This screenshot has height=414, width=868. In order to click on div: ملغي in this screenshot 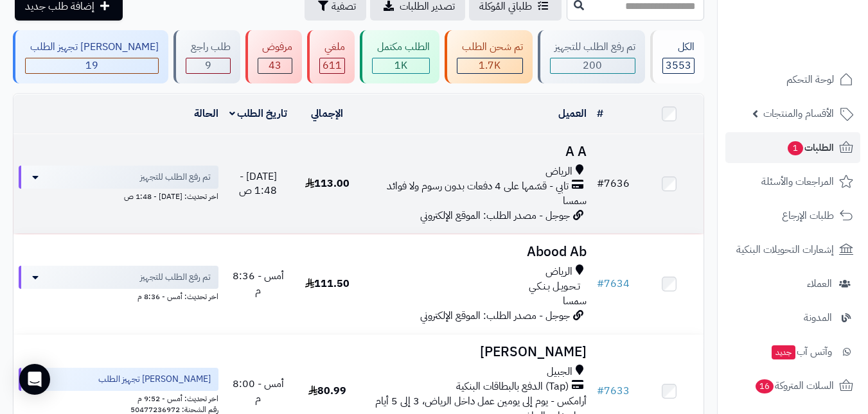, I will do `click(332, 47)`.